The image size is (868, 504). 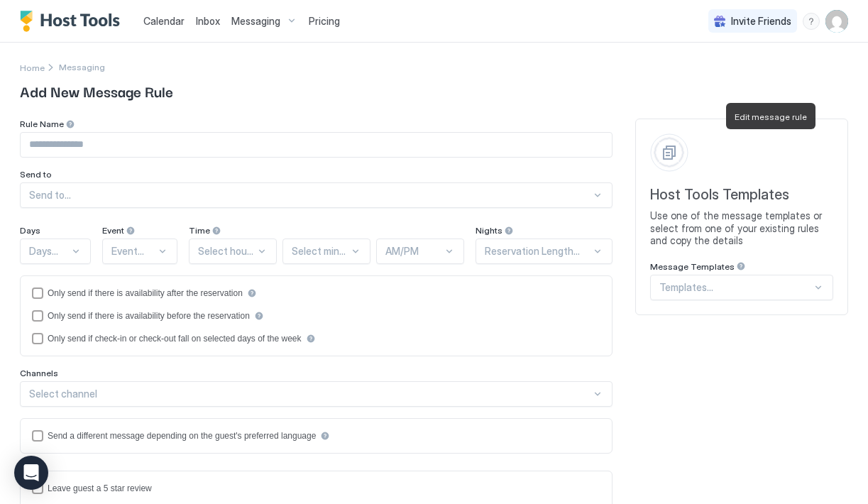 What do you see at coordinates (434, 91) in the screenshot?
I see `span: Add New Message Rule` at bounding box center [434, 91].